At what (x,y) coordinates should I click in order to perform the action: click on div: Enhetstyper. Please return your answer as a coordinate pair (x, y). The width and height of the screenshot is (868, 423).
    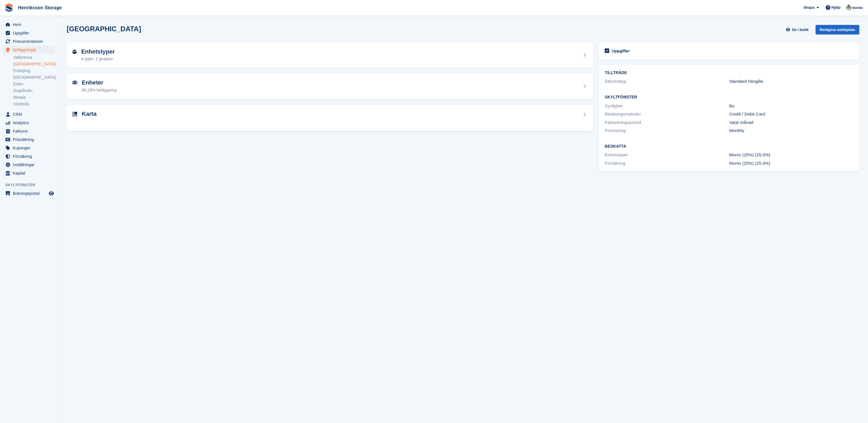
    Looking at the image, I should click on (667, 155).